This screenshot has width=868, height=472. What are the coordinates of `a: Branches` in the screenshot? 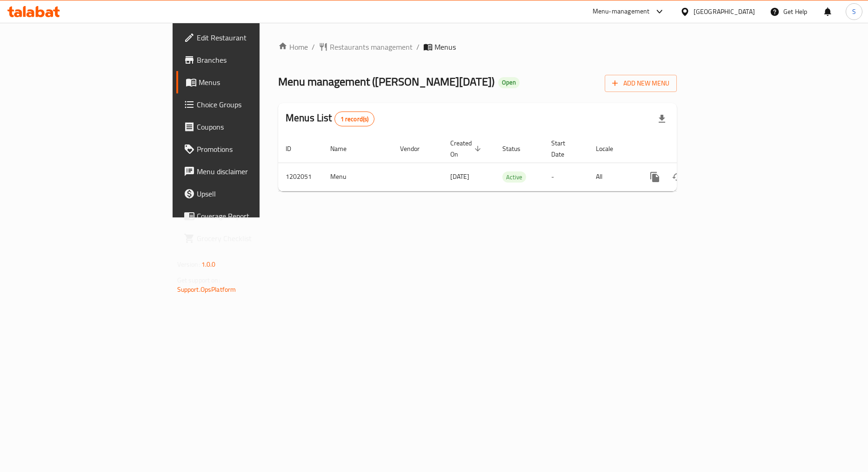 It's located at (247, 60).